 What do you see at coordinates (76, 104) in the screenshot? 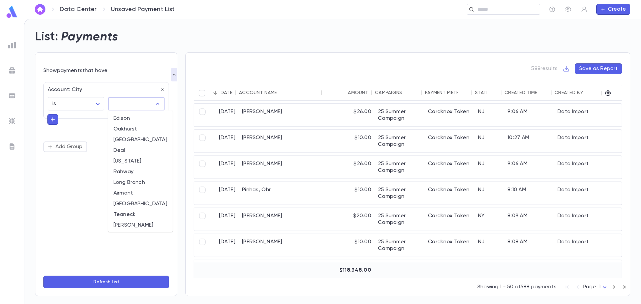
I see `div: is` at bounding box center [76, 104].